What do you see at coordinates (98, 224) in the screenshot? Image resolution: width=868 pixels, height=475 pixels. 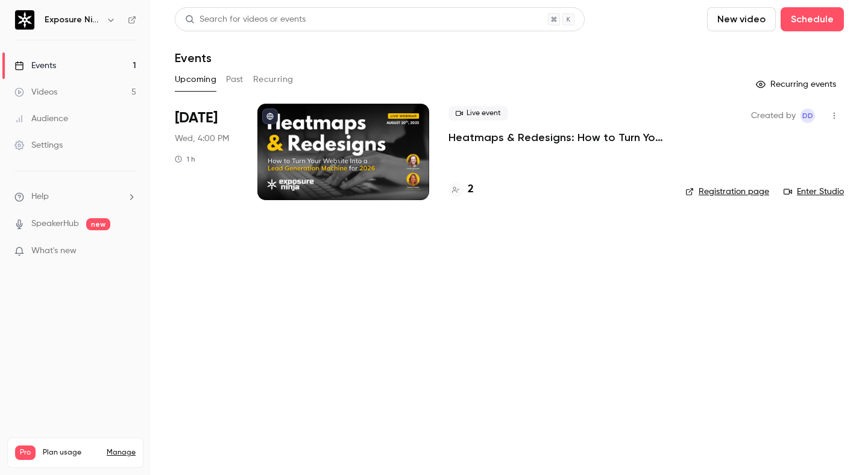 I see `span: new` at bounding box center [98, 224].